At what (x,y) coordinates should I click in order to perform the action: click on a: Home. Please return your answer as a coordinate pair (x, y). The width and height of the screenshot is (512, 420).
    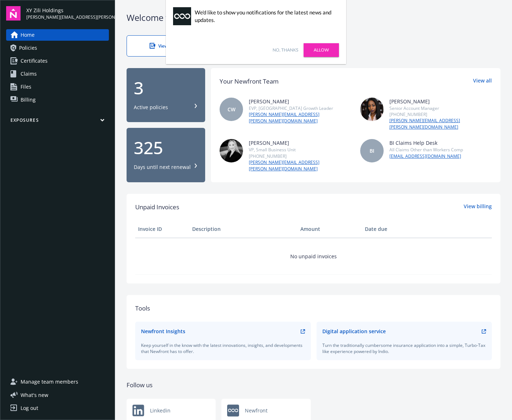
    Looking at the image, I should click on (57, 35).